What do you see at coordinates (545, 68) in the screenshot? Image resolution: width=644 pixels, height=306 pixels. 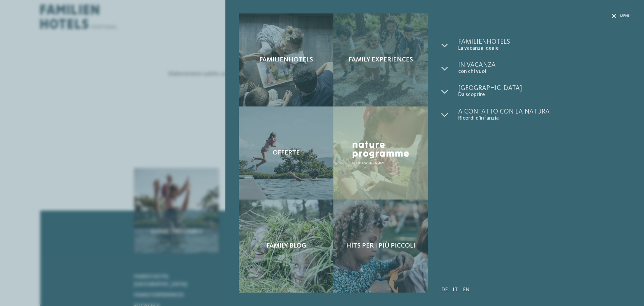 I see `a: In vacanza con chi vuoi` at bounding box center [545, 68].